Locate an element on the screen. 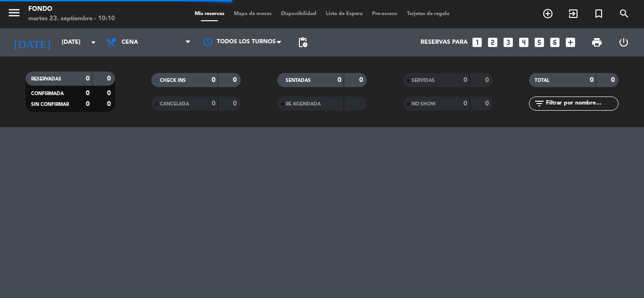  span: CONFIRMADA is located at coordinates (47, 94).